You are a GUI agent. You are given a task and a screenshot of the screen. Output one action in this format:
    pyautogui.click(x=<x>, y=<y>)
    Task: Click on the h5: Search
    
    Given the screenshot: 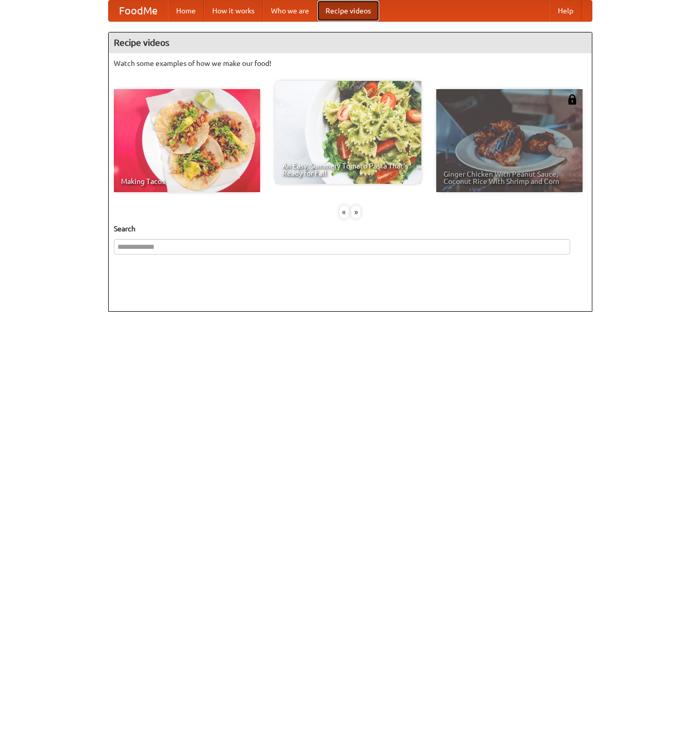 What is the action you would take?
    pyautogui.click(x=351, y=229)
    